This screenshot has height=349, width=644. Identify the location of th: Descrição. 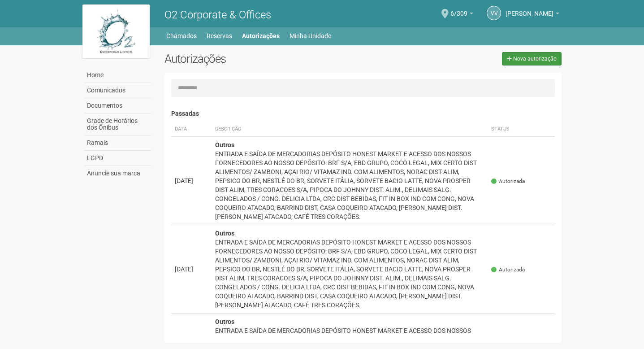
(350, 129).